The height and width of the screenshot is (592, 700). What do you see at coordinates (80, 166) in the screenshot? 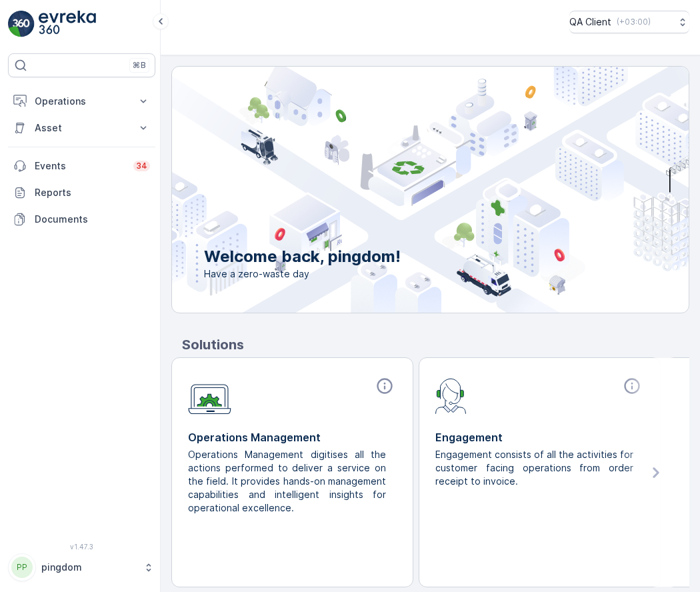
I see `p: Events` at bounding box center [80, 166].